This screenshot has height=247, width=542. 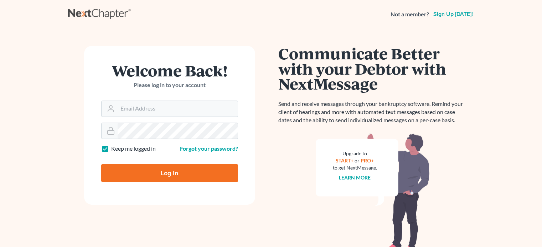 I want to click on div: Upgrade to, so click(x=355, y=154).